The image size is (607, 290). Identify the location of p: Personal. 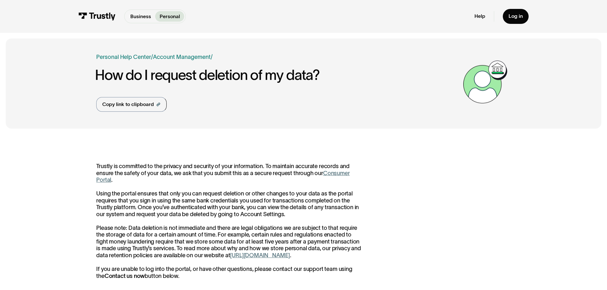
(170, 17).